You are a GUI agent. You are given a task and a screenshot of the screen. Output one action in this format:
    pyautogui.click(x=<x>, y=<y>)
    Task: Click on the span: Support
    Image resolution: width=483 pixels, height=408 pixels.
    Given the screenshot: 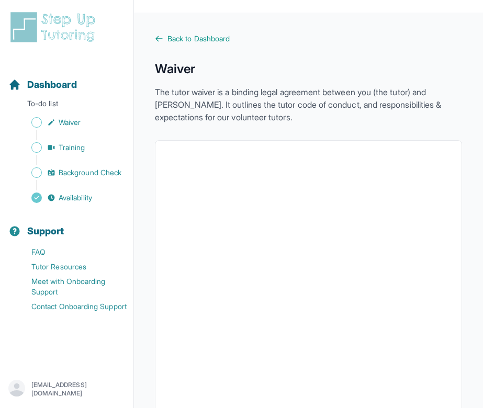 What is the action you would take?
    pyautogui.click(x=46, y=231)
    